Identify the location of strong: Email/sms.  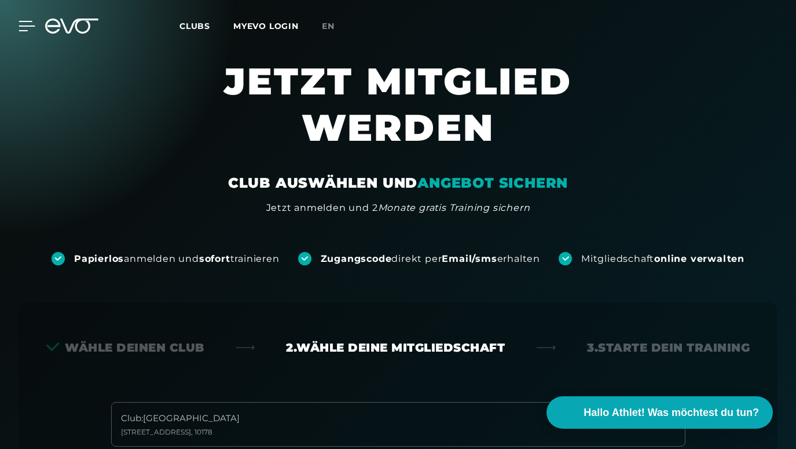
(469, 258).